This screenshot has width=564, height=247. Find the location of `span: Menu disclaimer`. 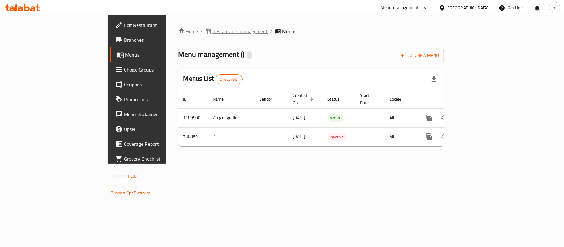

span: Menu disclaimer is located at coordinates (160, 114).